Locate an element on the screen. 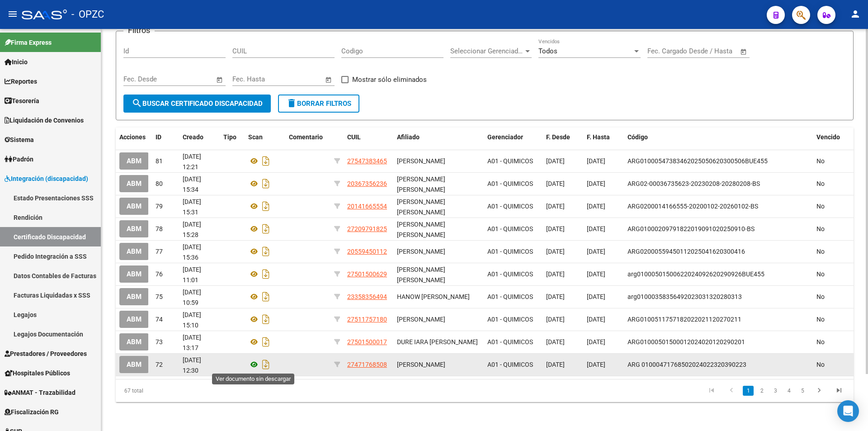  span: Integración (discapacidad) is located at coordinates (46, 178).